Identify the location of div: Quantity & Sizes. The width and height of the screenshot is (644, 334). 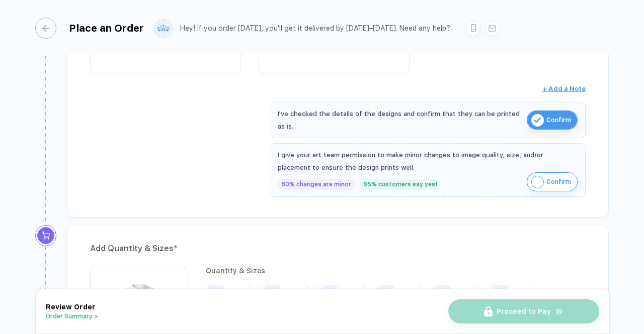
(395, 271).